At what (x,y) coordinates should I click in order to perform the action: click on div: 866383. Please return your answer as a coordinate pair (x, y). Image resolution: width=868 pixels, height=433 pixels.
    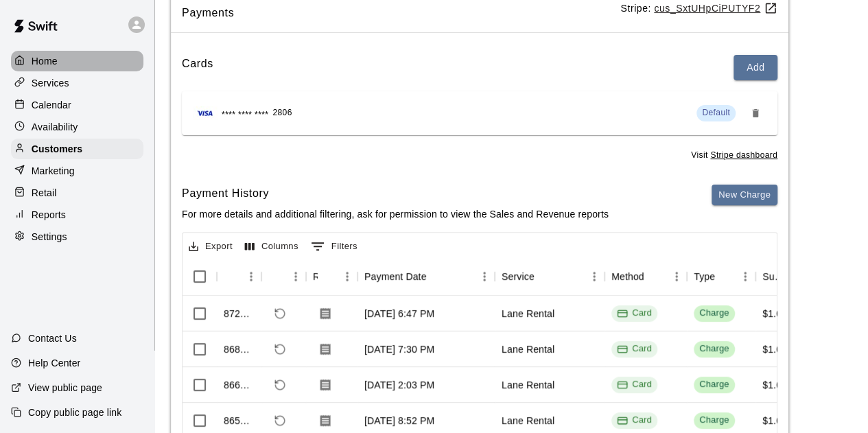
    Looking at the image, I should click on (239, 385).